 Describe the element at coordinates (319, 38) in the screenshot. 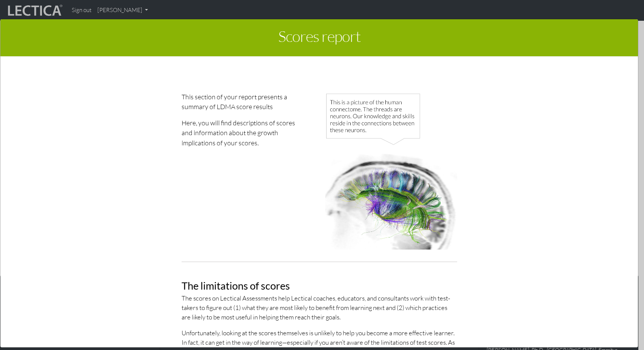

I see `h1: Scores report` at that location.